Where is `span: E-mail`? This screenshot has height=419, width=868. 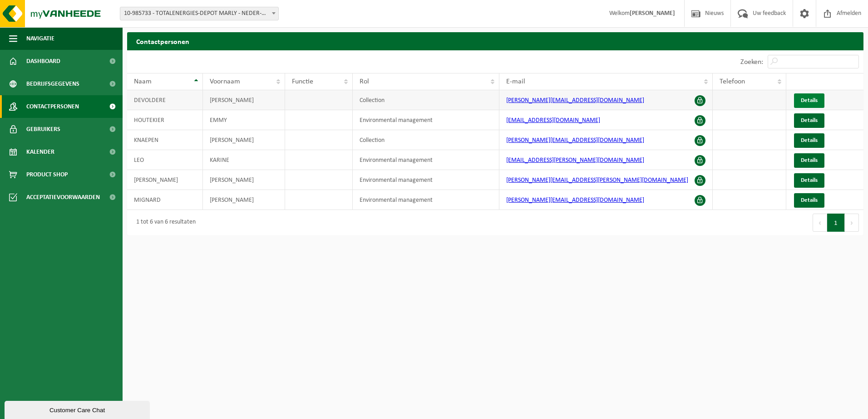
span: E-mail is located at coordinates (516, 81).